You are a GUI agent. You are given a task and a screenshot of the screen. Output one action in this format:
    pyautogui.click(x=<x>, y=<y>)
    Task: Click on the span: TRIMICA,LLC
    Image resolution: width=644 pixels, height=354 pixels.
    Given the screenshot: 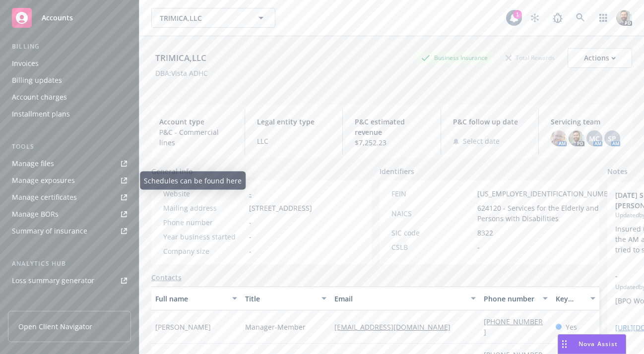 What is the action you would take?
    pyautogui.click(x=202, y=18)
    